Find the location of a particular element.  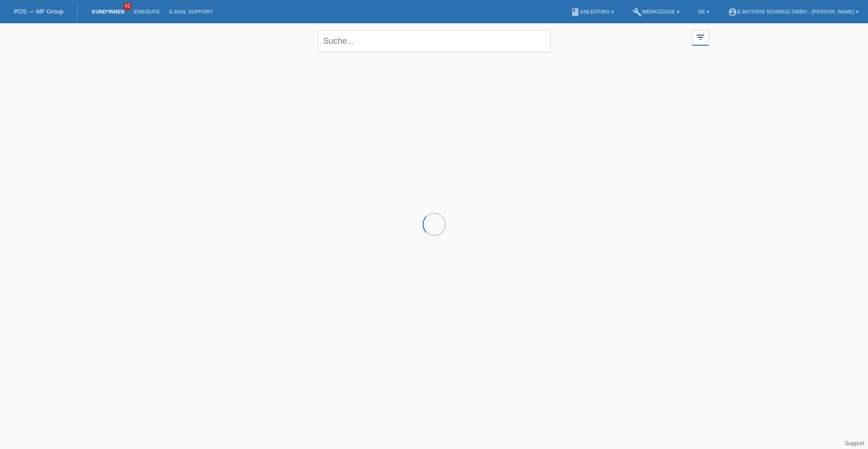

a: POS — MF Group is located at coordinates (39, 11).